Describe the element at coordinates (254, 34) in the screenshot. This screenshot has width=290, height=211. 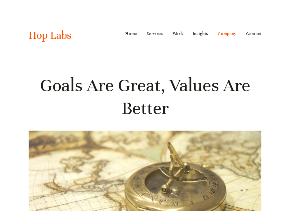
I see `a: Contact` at that location.